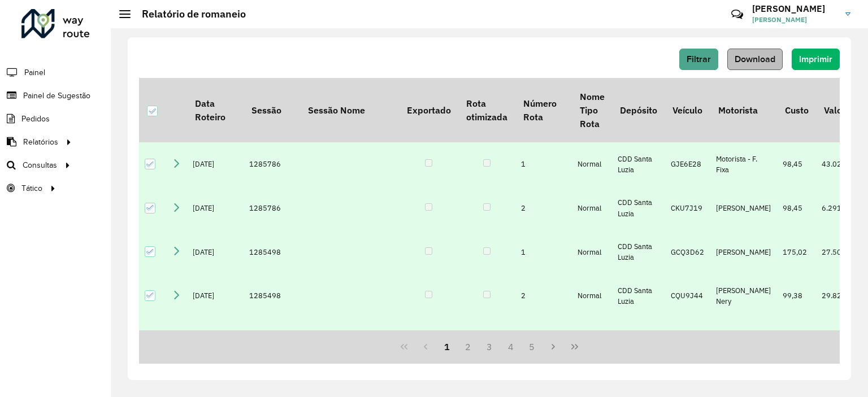 The width and height of the screenshot is (868, 397). I want to click on th: Nome Tipo Rota, so click(592, 110).